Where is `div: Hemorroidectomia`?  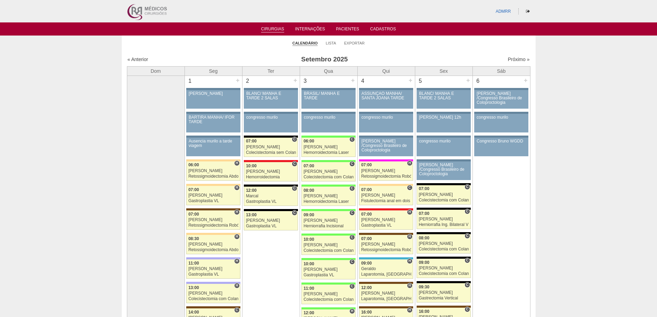 div: Hemorroidectomia is located at coordinates (271, 177).